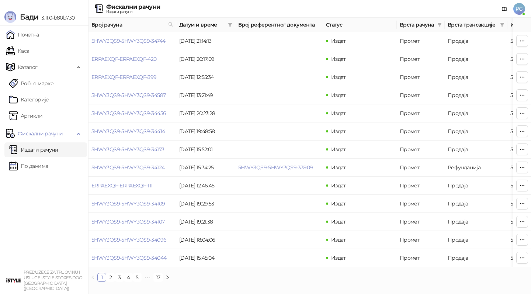  Describe the element at coordinates (29, 100) in the screenshot. I see `a: Категорије` at that location.